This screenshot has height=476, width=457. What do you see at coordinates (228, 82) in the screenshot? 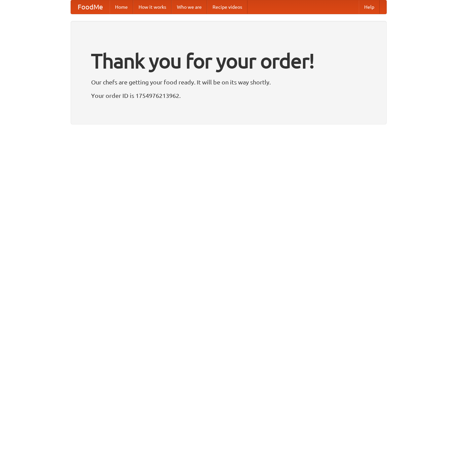
I see `p: Our chefs are getting your food ready. It will be on its way shortly.` at bounding box center [228, 82].